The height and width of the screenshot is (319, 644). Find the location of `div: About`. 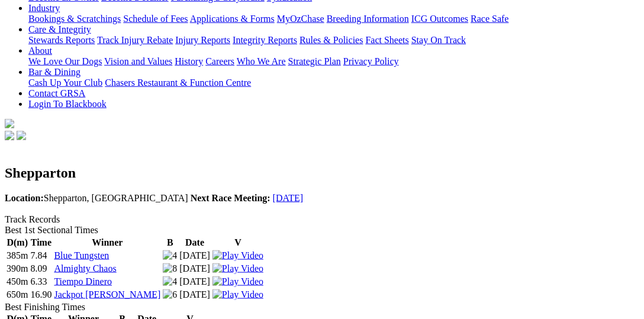

div: About is located at coordinates (334, 62).